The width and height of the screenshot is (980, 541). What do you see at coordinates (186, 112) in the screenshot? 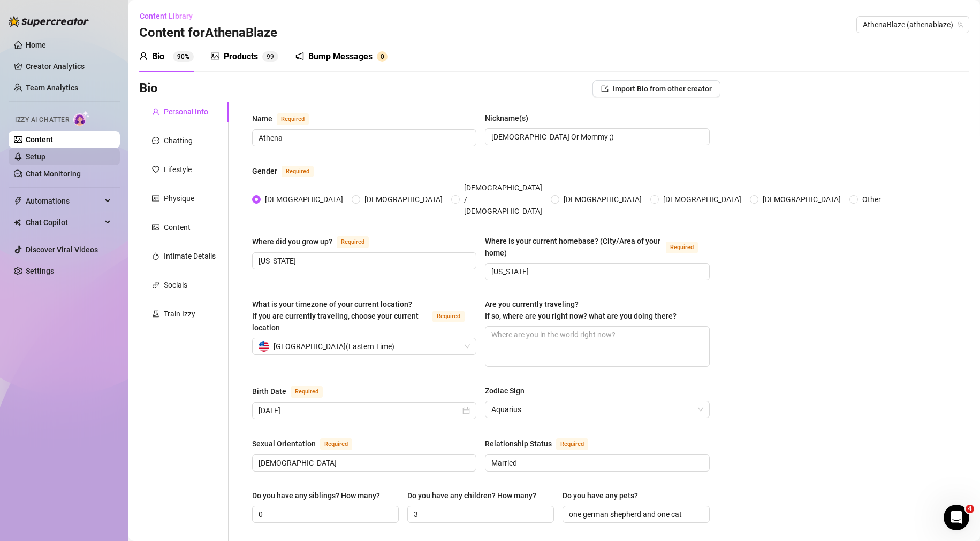
I see `div: Personal Info` at bounding box center [186, 112].